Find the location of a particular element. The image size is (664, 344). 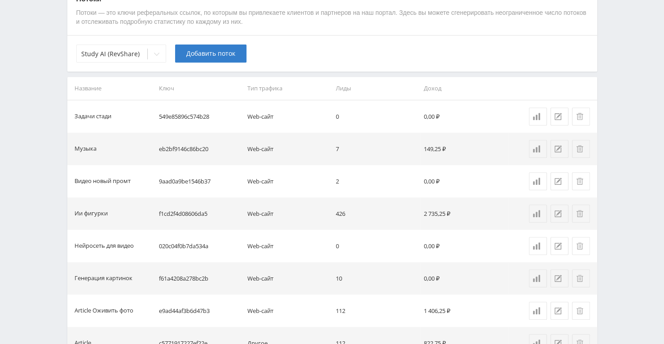

th: Название is located at coordinates (111, 88).